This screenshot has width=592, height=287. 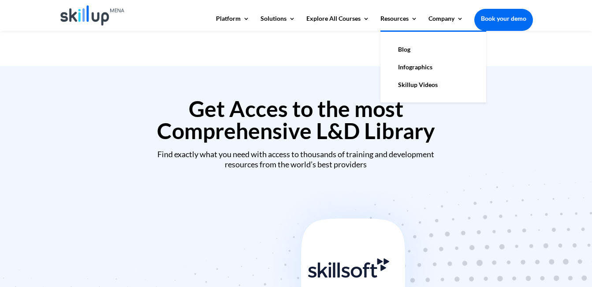 I want to click on div: Chat Widget, so click(x=518, y=239).